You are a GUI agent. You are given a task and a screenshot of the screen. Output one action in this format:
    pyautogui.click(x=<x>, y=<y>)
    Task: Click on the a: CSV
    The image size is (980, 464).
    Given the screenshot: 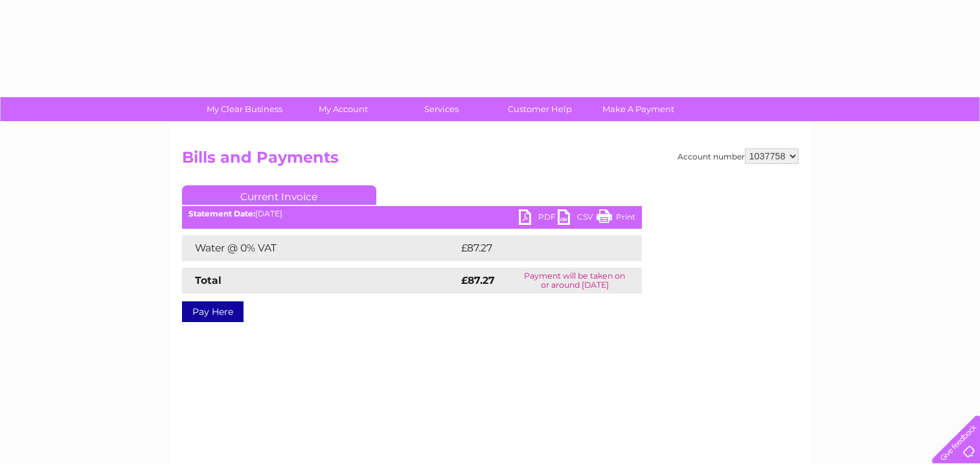 What is the action you would take?
    pyautogui.click(x=577, y=219)
    